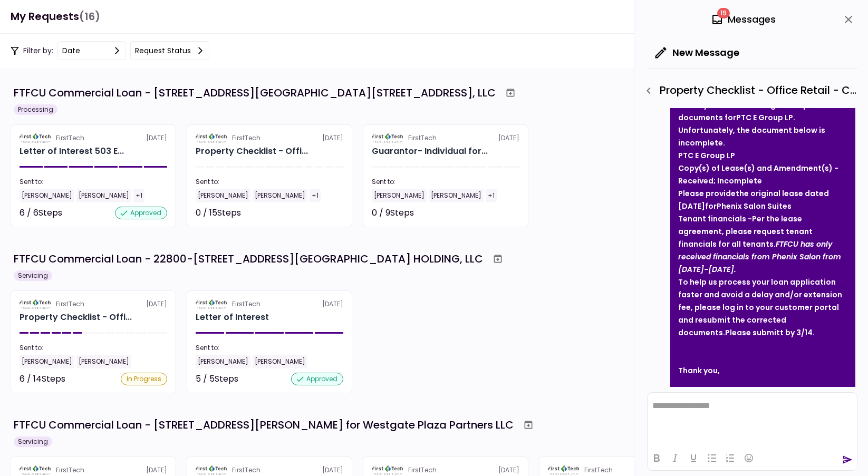  What do you see at coordinates (219, 213) in the screenshot?
I see `div: 0 / 15 Steps` at bounding box center [219, 213].